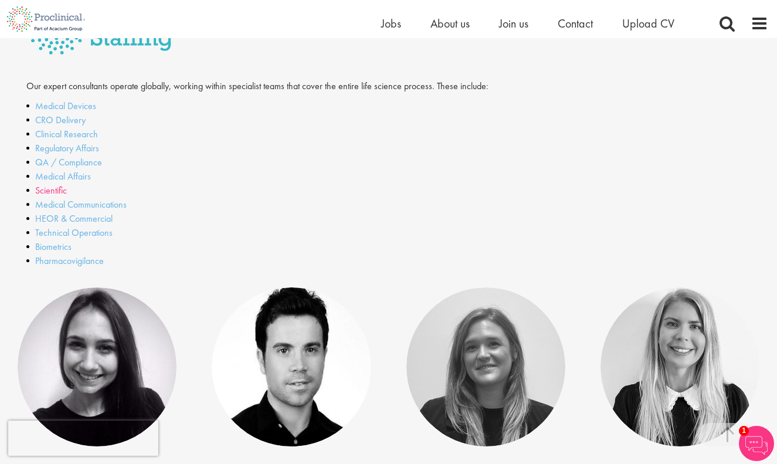  Describe the element at coordinates (391, 23) in the screenshot. I see `a: Jobs` at that location.